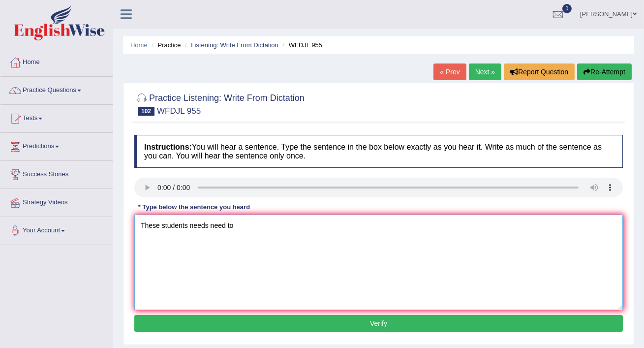 This screenshot has width=644, height=348. What do you see at coordinates (146, 111) in the screenshot?
I see `span: 102` at bounding box center [146, 111].